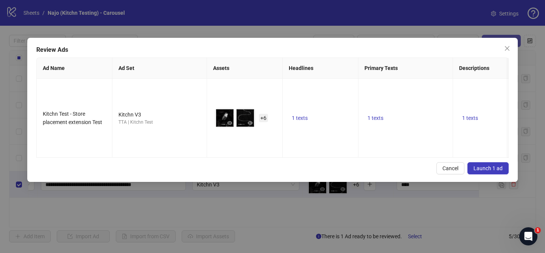 Image resolution: width=545 pixels, height=253 pixels. I want to click on span: Cancel, so click(450, 168).